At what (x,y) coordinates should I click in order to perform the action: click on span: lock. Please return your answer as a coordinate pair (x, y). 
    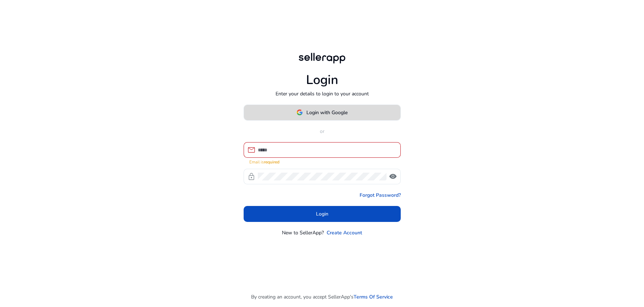
    Looking at the image, I should click on (252, 176).